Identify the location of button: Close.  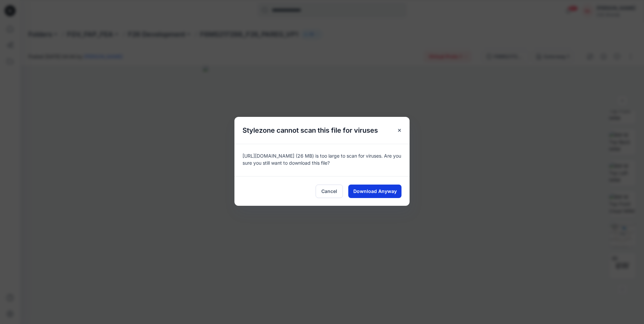
(400, 130).